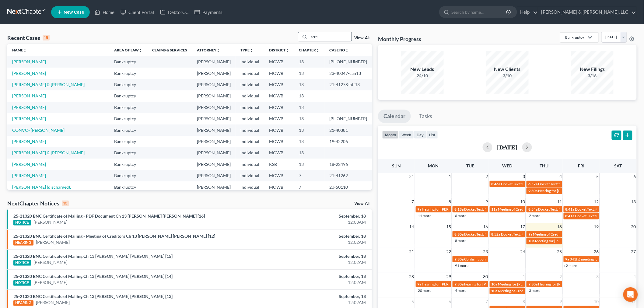 The height and width of the screenshot is (308, 644). What do you see at coordinates (24, 243) in the screenshot?
I see `div: HEARING` at bounding box center [24, 243].